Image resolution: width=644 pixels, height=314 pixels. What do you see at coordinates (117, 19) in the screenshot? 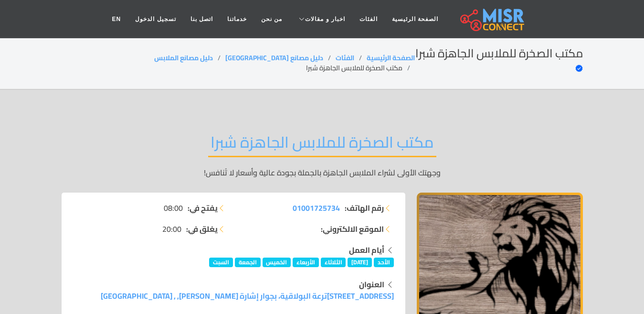
I see `a: EN` at bounding box center [117, 19].